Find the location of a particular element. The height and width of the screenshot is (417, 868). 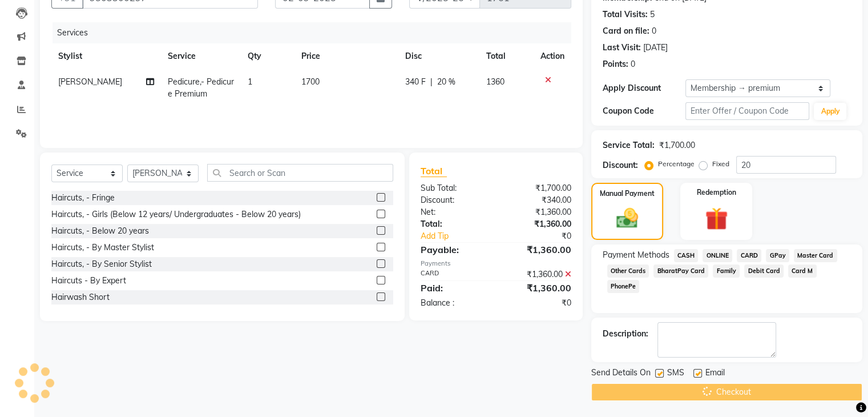

th: Total is located at coordinates (507, 56).